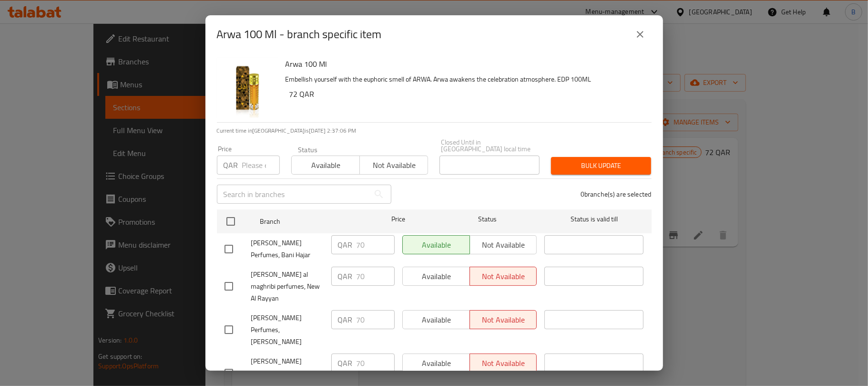  I want to click on span: Available, so click(326, 165).